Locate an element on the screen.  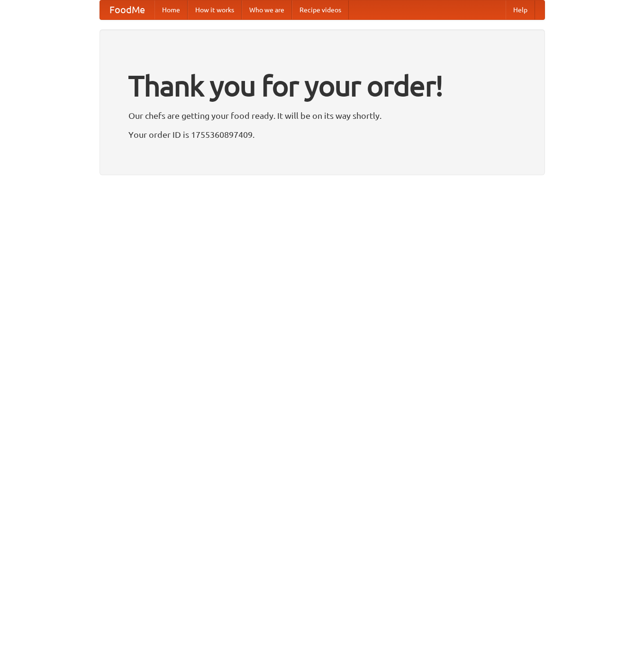
a: Recipe videos is located at coordinates (320, 10).